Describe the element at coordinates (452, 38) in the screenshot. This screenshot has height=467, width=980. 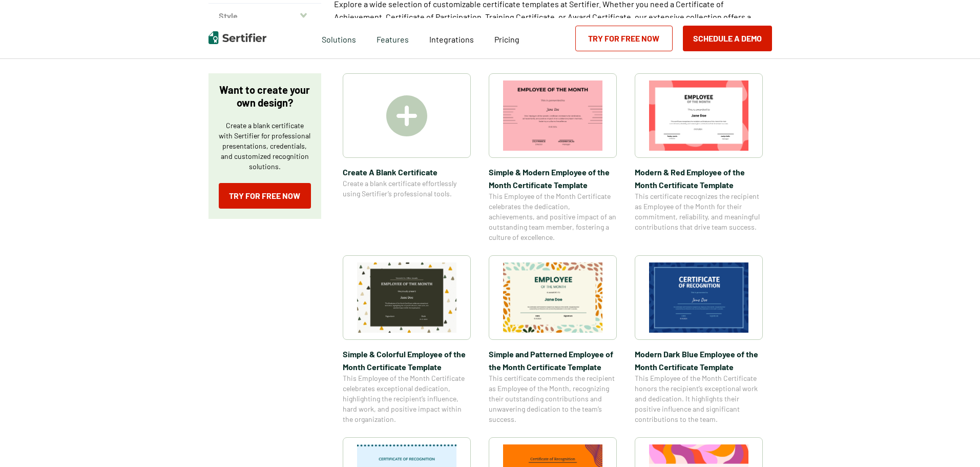
I see `a: Integrations` at that location.